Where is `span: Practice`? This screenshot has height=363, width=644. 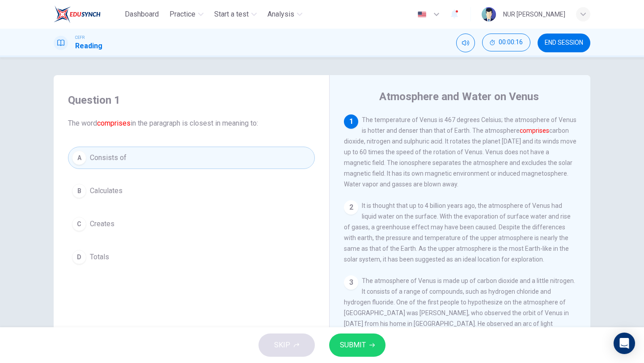 span: Practice is located at coordinates (183, 14).